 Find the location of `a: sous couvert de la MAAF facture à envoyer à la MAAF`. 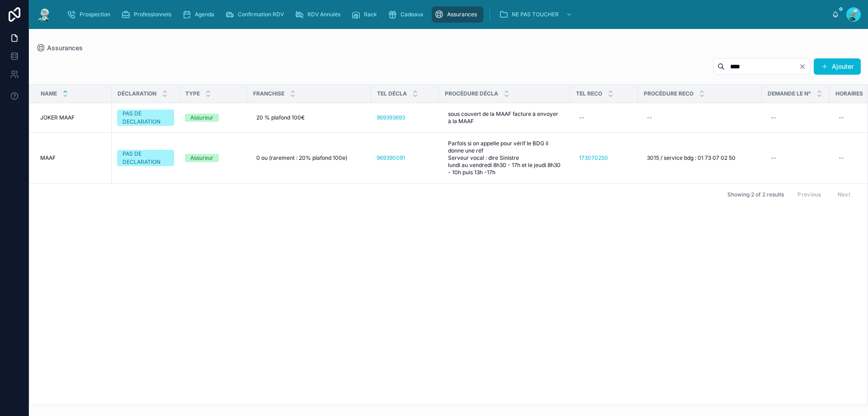

a: sous couvert de la MAAF facture à envoyer à la MAAF is located at coordinates (504, 118).